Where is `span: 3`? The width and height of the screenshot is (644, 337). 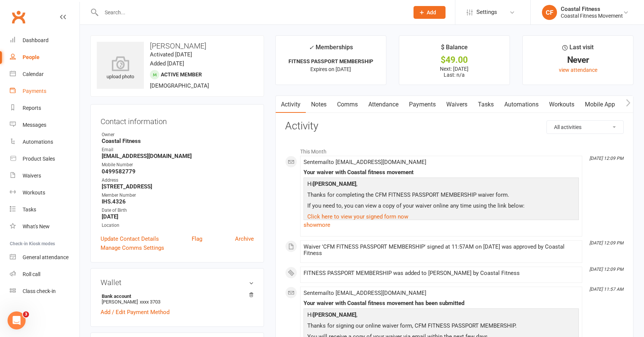
span: 3 is located at coordinates (26, 314).